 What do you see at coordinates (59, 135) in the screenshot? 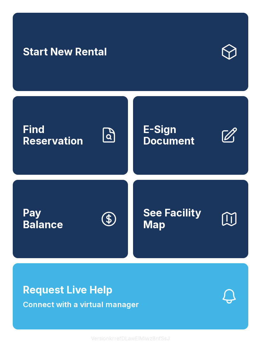
I see `span: Find Reservation` at bounding box center [59, 135].